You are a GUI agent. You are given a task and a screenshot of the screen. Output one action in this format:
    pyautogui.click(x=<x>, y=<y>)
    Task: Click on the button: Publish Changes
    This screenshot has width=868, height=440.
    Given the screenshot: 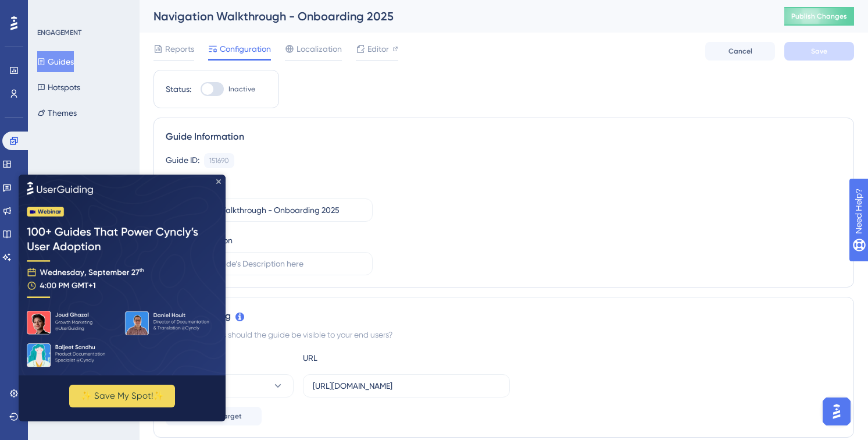 What is the action you would take?
    pyautogui.click(x=819, y=16)
    